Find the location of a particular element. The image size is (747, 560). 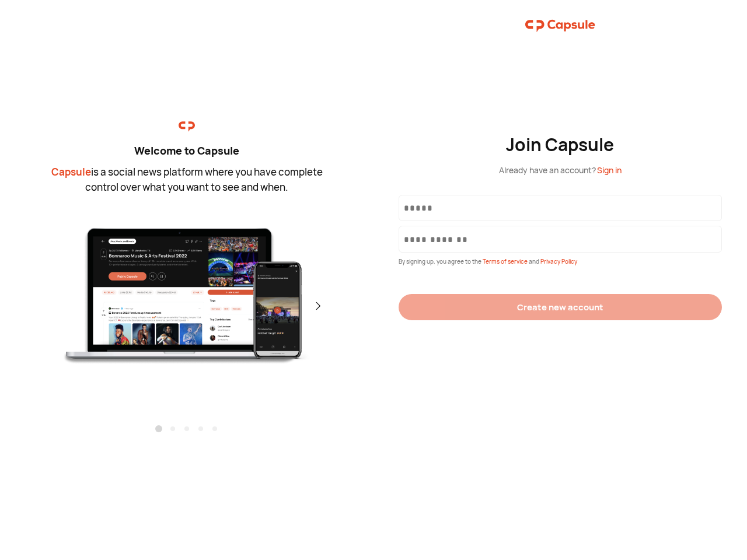

button: Create new account is located at coordinates (560, 306).